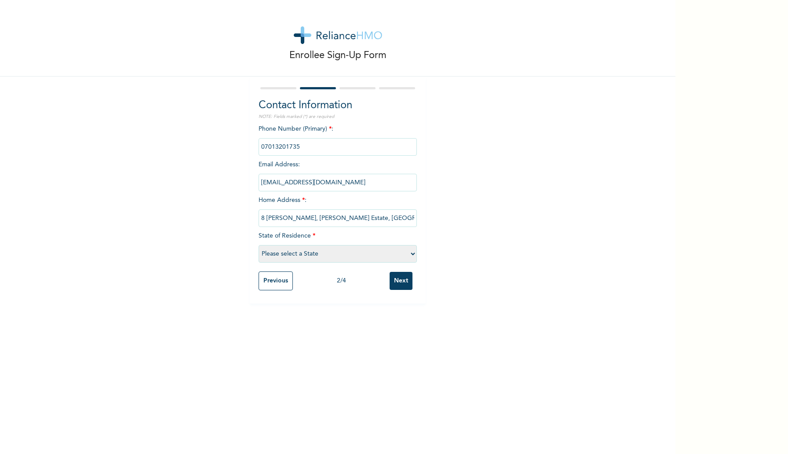 The height and width of the screenshot is (454, 788). I want to click on input: Enter home address, so click(338, 218).